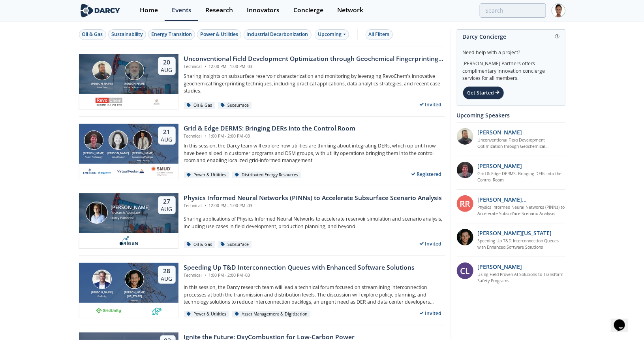  I want to click on img: Brenda Chew, so click(118, 140).